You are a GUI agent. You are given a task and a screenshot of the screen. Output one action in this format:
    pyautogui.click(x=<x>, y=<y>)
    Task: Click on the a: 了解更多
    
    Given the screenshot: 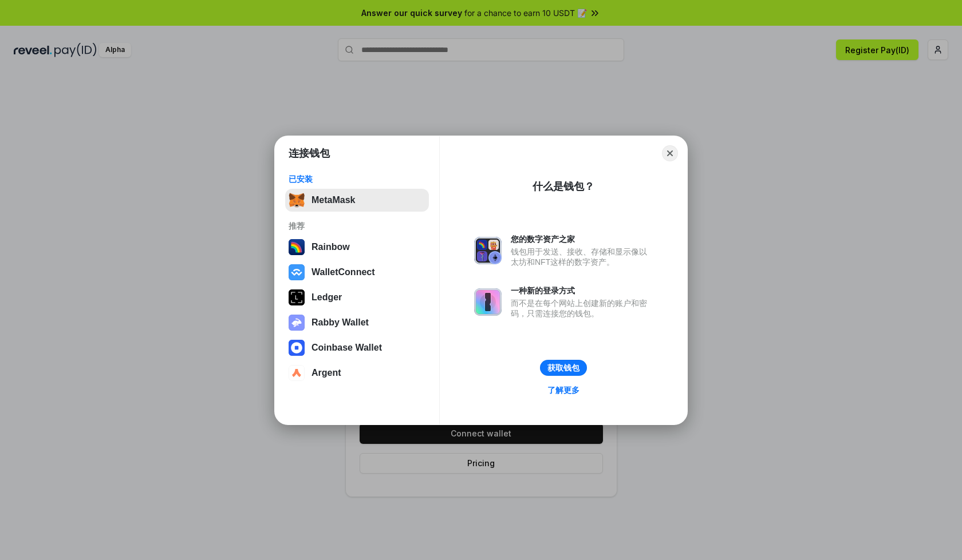 What is the action you would take?
    pyautogui.click(x=564, y=390)
    